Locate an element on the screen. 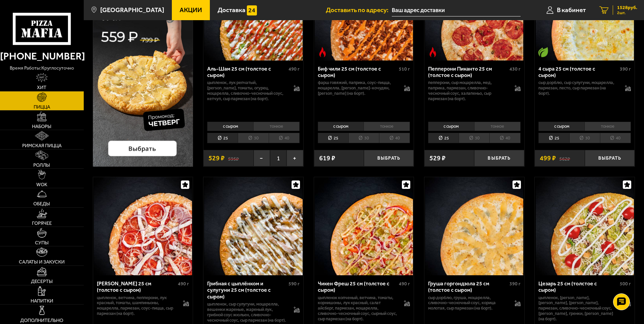 Image resolution: width=644 pixels, height=324 pixels. span: Роллы is located at coordinates (42, 165).